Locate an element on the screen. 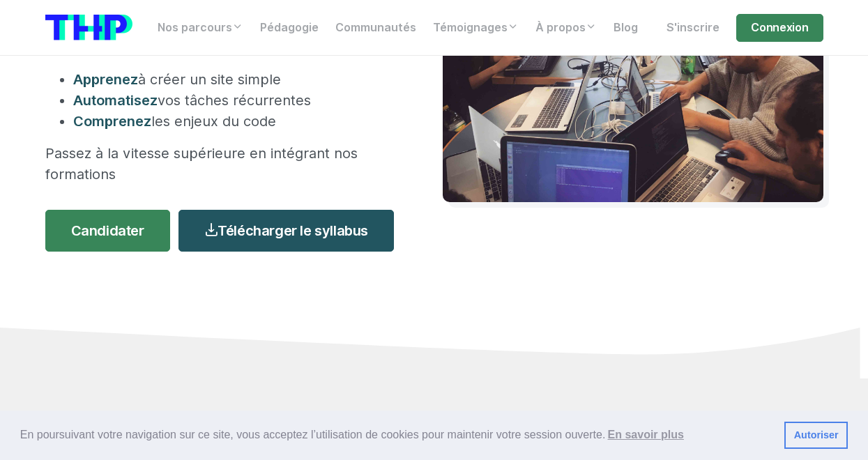 This screenshot has width=868, height=460. a: Blog is located at coordinates (626, 28).